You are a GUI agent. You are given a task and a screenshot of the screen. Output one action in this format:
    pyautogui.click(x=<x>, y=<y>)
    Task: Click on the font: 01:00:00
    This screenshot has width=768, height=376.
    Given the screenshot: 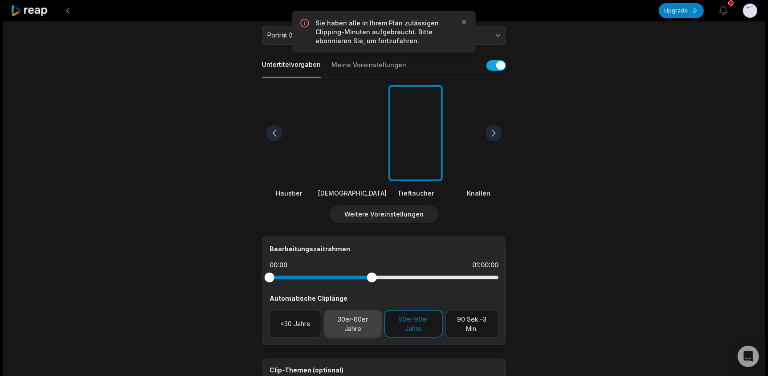 What is the action you would take?
    pyautogui.click(x=485, y=265)
    